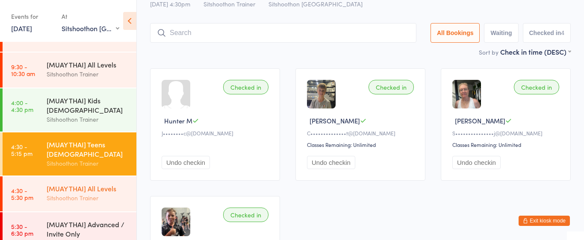  What do you see at coordinates (544, 221) in the screenshot?
I see `button: Exit kiosk mode` at bounding box center [544, 221].